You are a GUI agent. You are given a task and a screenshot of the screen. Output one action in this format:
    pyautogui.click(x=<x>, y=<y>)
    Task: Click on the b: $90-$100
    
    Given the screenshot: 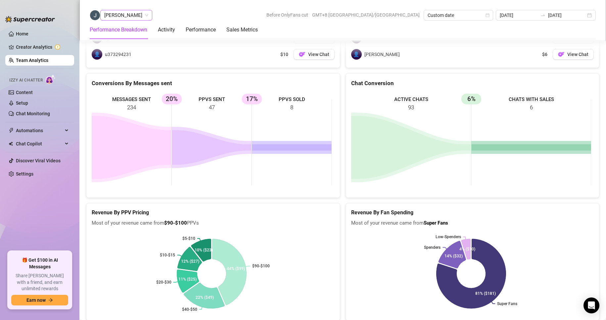 What is the action you would take?
    pyautogui.click(x=175, y=223)
    